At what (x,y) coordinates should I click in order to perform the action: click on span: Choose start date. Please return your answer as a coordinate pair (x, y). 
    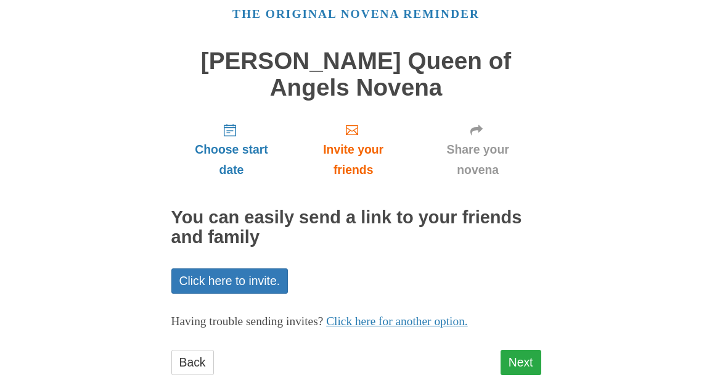
    Looking at the image, I should click on (232, 160).